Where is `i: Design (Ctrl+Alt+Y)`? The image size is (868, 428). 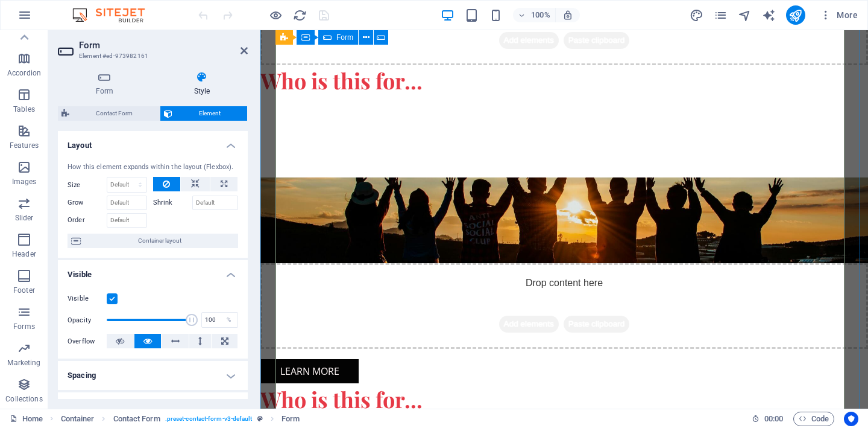 i: Design (Ctrl+Alt+Y) is located at coordinates (696, 15).